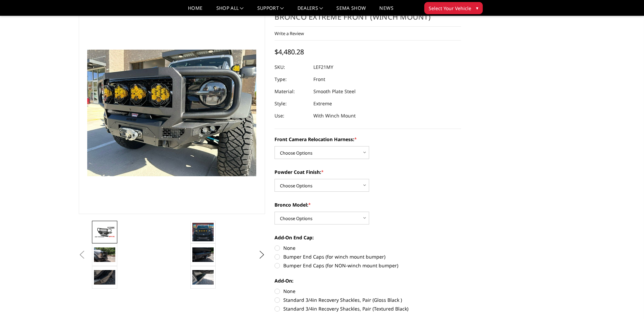  I want to click on dt: Style:, so click(291, 104).